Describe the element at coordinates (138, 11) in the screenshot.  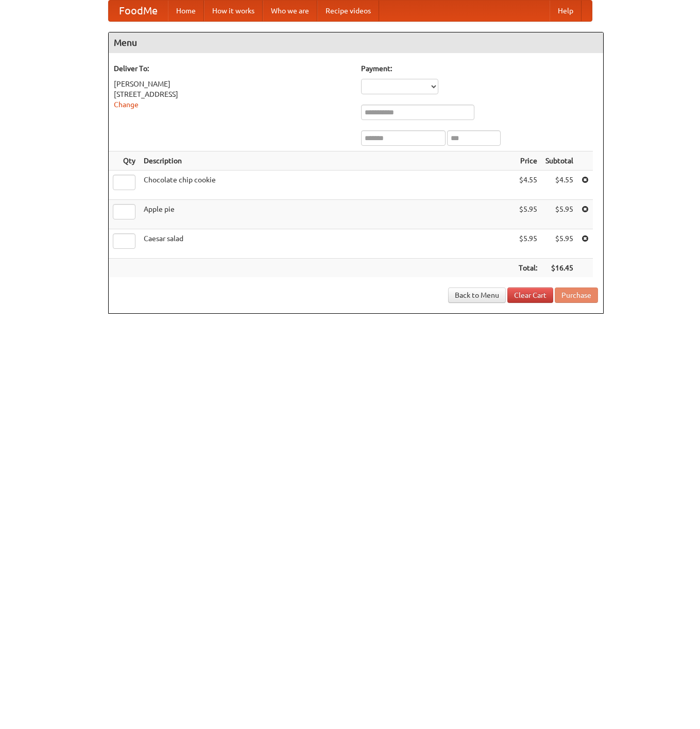
I see `a: FoodMe` at that location.